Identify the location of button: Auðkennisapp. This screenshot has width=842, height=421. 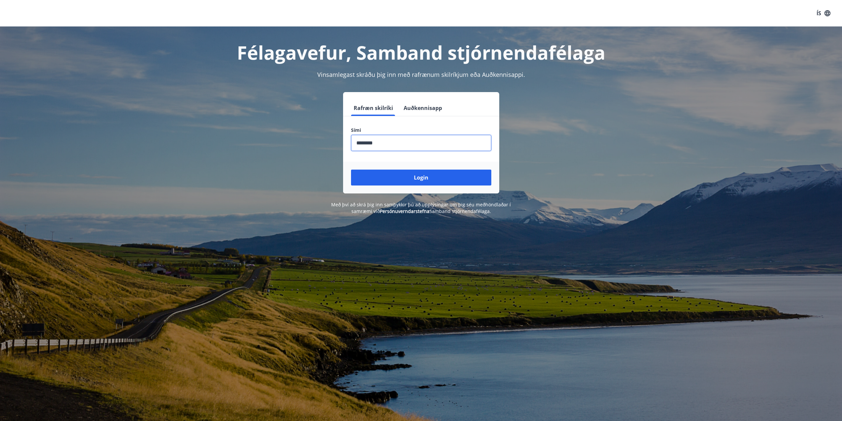
(423, 108).